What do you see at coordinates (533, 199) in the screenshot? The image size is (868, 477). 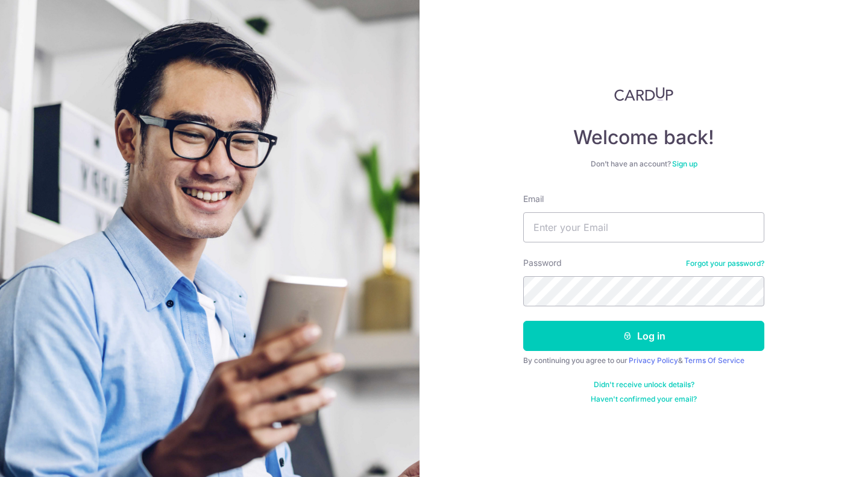 I see `label: Email` at bounding box center [533, 199].